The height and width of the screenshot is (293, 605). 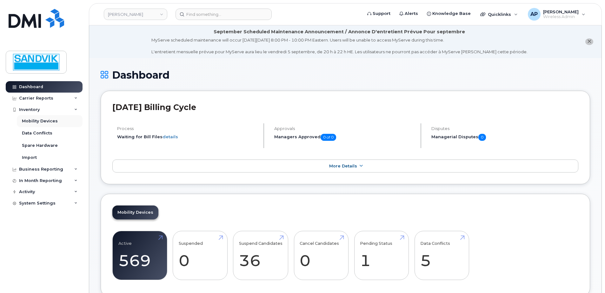 What do you see at coordinates (140, 256) in the screenshot?
I see `a: Active 569` at bounding box center [140, 256].